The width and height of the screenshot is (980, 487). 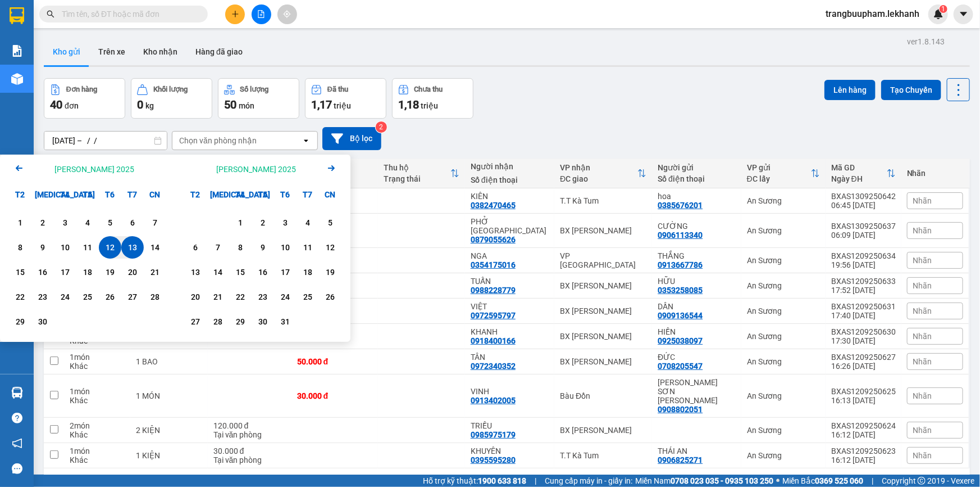 What do you see at coordinates (97, 426) in the screenshot?
I see `div: 2 món` at bounding box center [97, 426].